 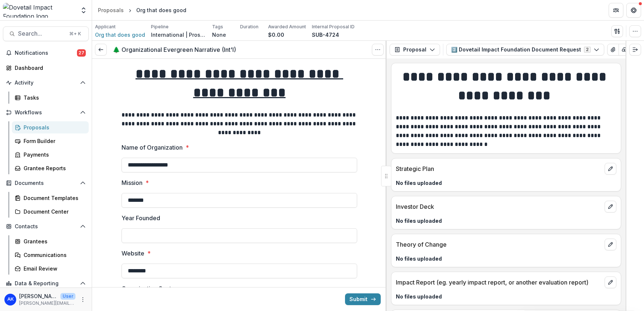 I want to click on div: Document Templates, so click(x=53, y=198).